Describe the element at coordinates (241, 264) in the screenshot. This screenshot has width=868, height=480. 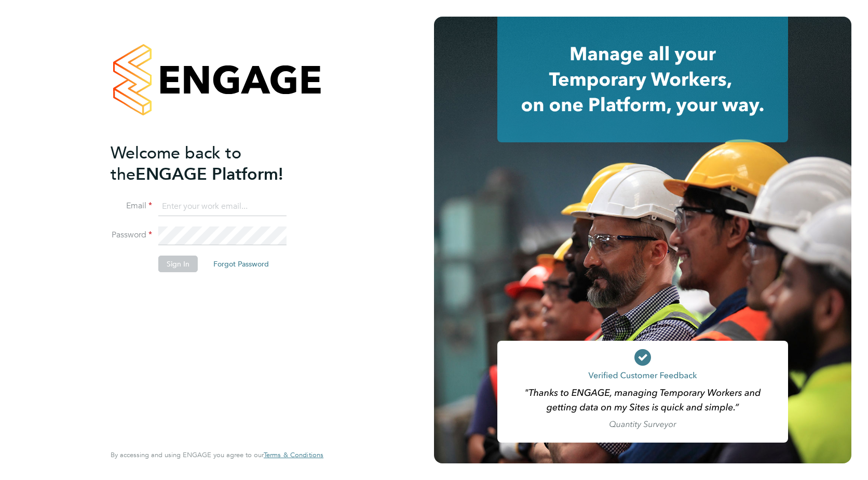
I see `button: Forgot Password` at that location.